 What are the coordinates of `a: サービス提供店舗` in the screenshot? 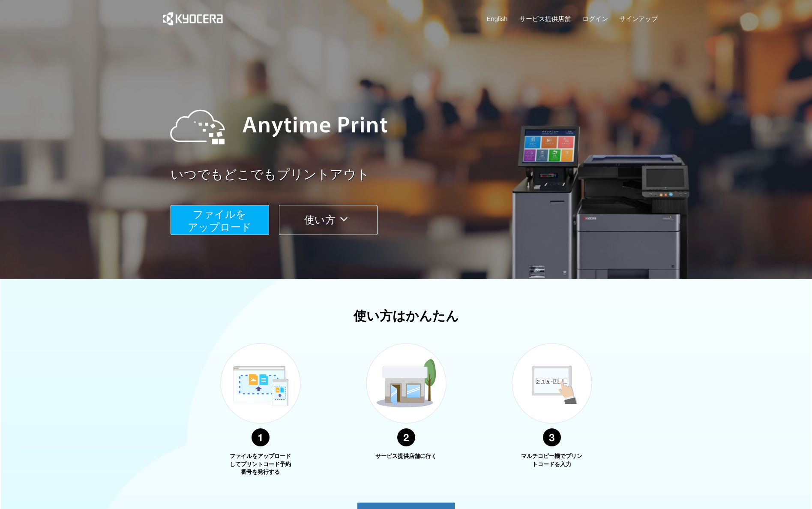 It's located at (545, 19).